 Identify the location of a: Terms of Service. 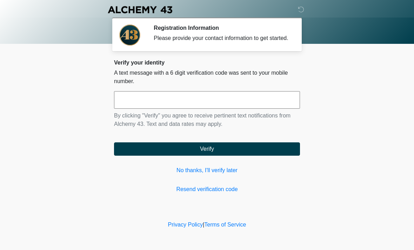
(225, 224).